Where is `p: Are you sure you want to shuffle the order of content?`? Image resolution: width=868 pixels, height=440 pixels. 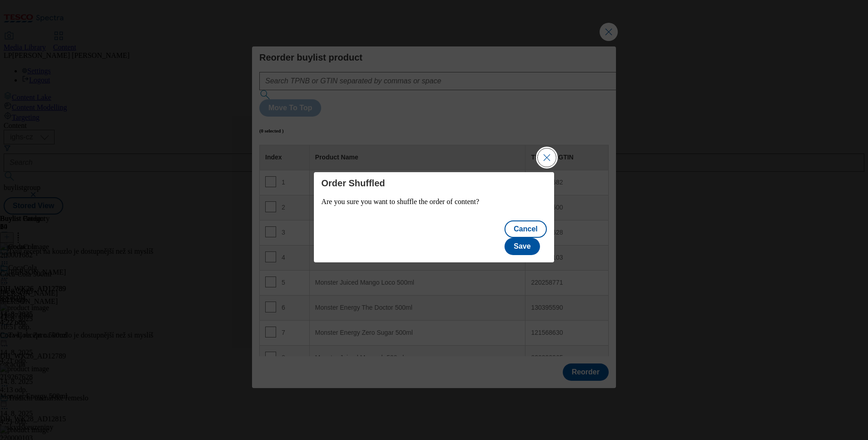
p: Are you sure you want to shuffle the order of content? is located at coordinates (434, 201).